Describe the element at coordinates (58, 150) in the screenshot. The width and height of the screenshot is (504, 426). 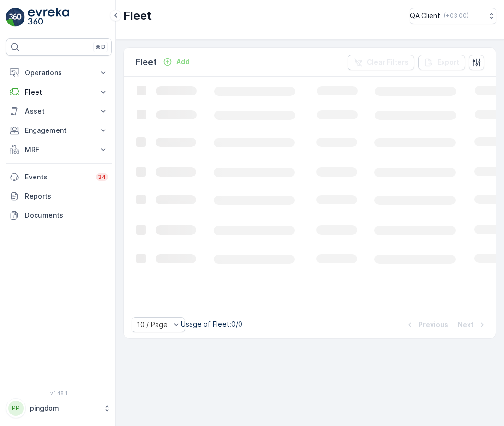
I see `p: MRF` at that location.